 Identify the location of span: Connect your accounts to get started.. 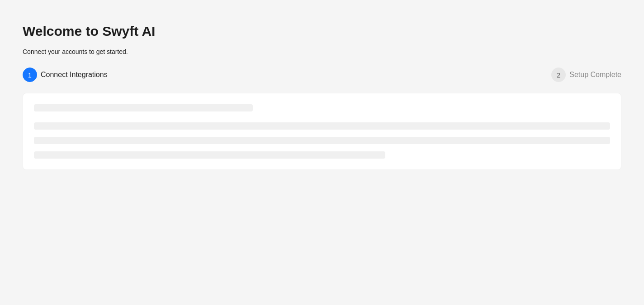
(75, 52).